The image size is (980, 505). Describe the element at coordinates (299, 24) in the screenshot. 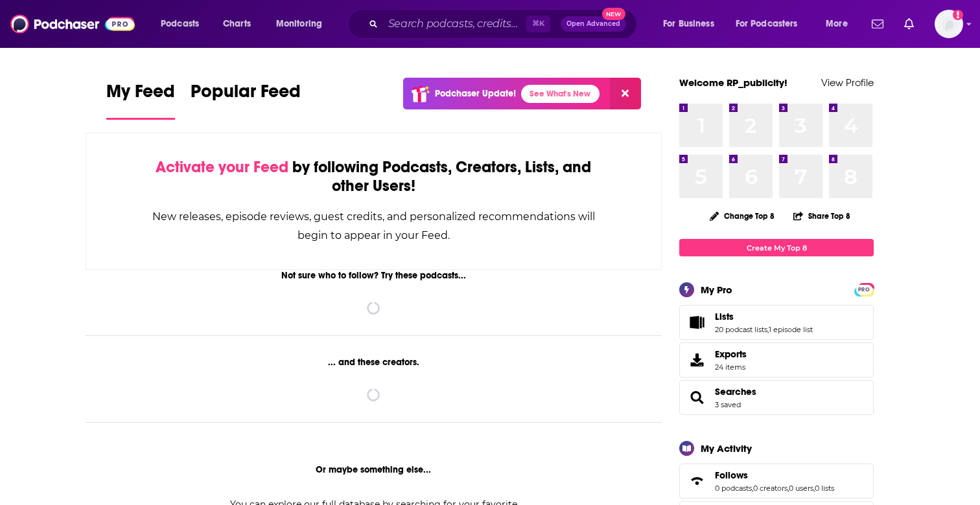

I see `span: Monitoring` at that location.